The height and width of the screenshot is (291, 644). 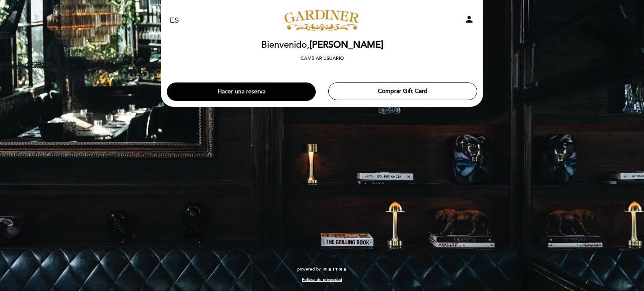 I want to click on i: person, so click(x=469, y=19).